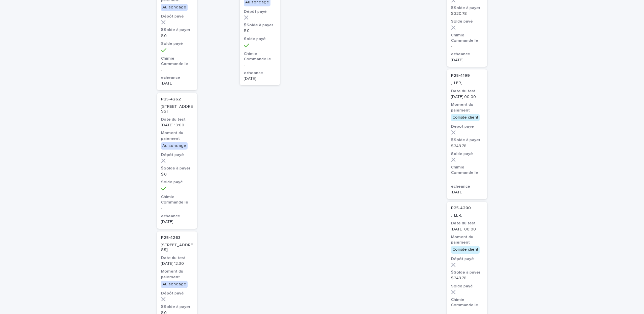 Image resolution: width=644 pixels, height=314 pixels. What do you see at coordinates (461, 76) in the screenshot?
I see `p: P25-4199` at bounding box center [461, 76].